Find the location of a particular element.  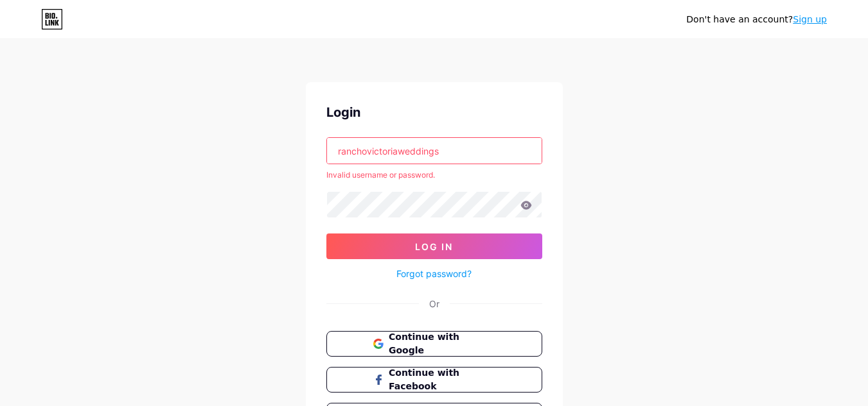

a: Continue with Facebook is located at coordinates (434, 380).